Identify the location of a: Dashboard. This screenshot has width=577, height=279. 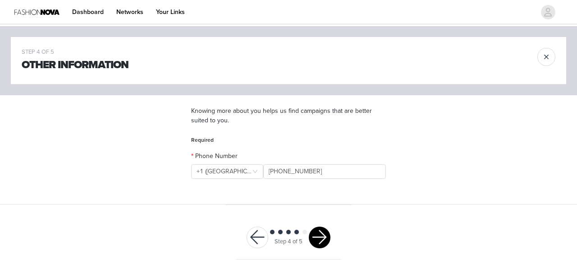
(88, 12).